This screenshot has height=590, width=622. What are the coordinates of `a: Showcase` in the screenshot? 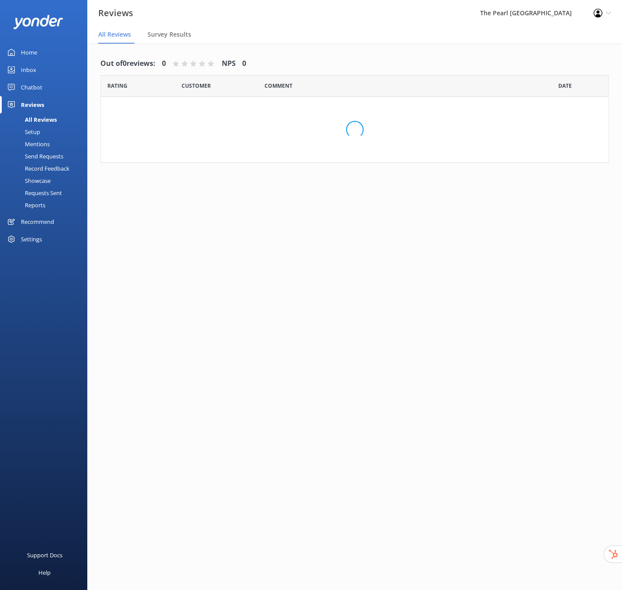 It's located at (46, 181).